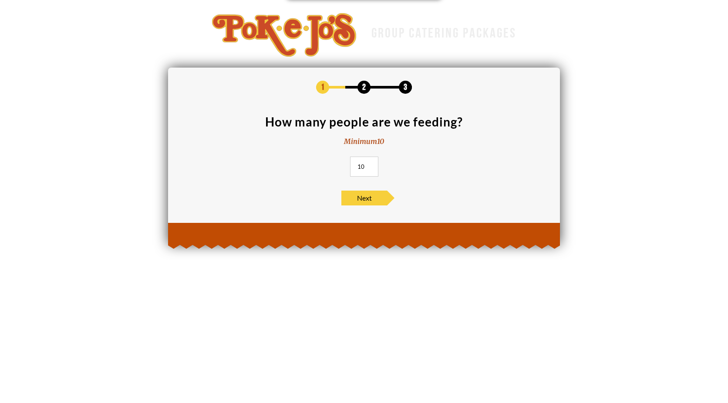 The image size is (728, 403). I want to click on div: How many people are we feeding?, so click(364, 122).